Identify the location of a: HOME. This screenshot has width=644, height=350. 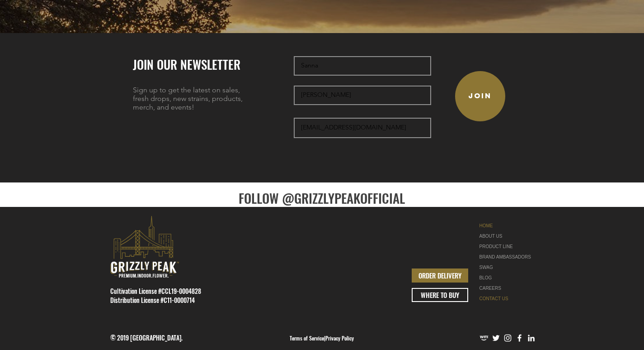
(508, 225).